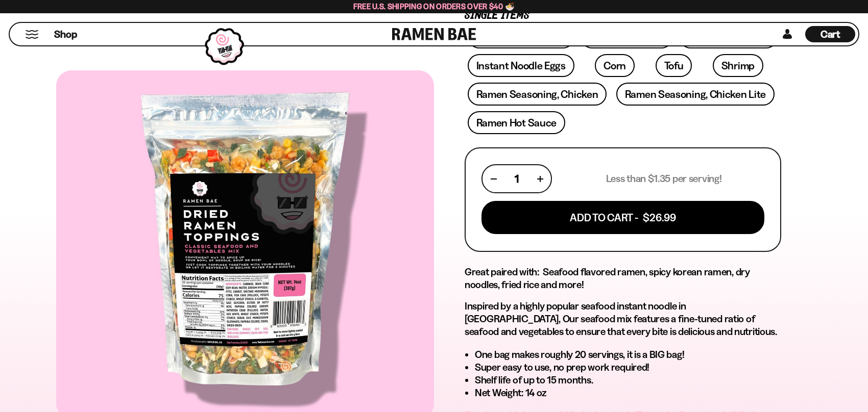  I want to click on li: One bag makes roughly 20 servings, it is a BIG bag!, so click(628, 355).